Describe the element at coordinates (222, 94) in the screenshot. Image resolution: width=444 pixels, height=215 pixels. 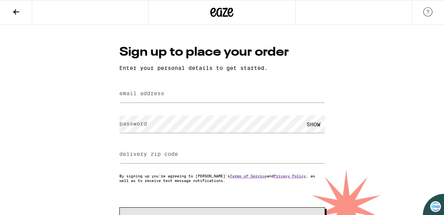
I see `input: email address` at that location.